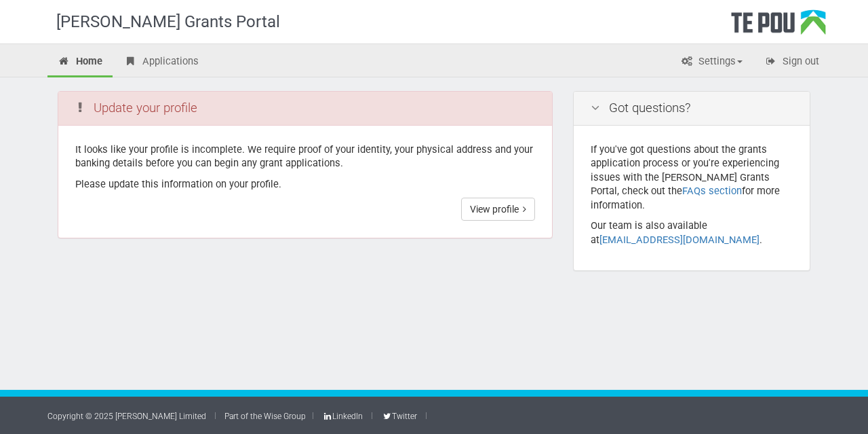 This screenshot has height=434, width=868. What do you see at coordinates (778, 27) in the screenshot?
I see `div: Te Pou Logo` at bounding box center [778, 27].